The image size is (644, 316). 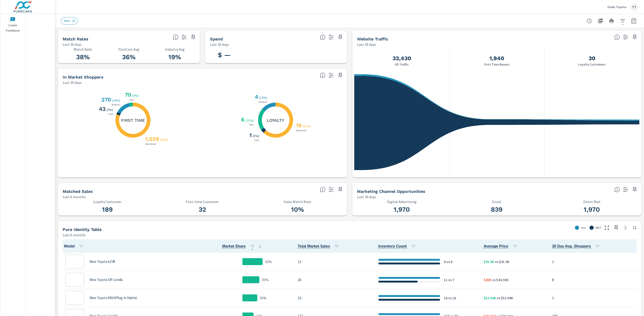 What do you see at coordinates (372, 39) in the screenshot?
I see `h5: Website Traffic` at bounding box center [372, 39].